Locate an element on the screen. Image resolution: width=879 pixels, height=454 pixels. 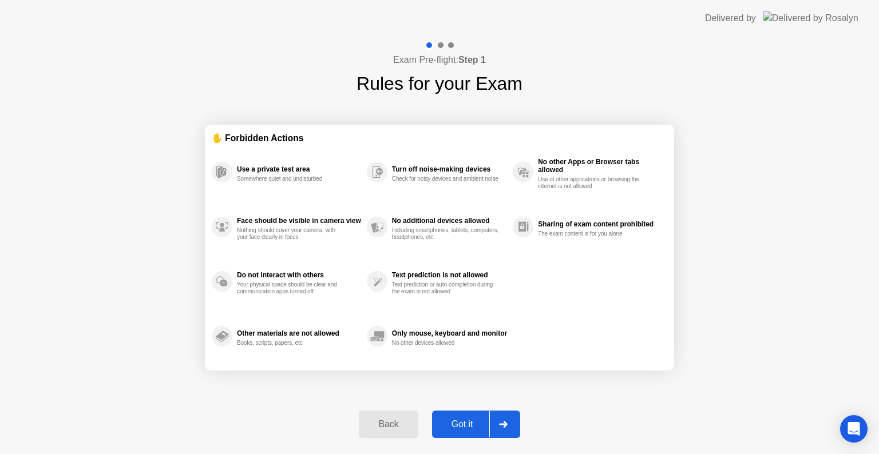
button: Back is located at coordinates (388, 424).